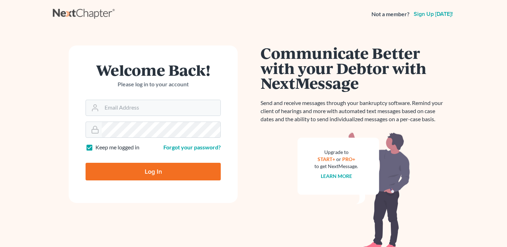  What do you see at coordinates (192, 147) in the screenshot?
I see `a: Forgot your password?` at bounding box center [192, 147].